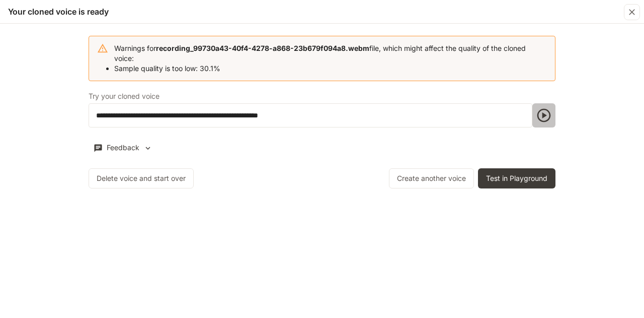 This screenshot has height=318, width=644. What do you see at coordinates (330, 69) in the screenshot?
I see `li: Sample quality is too low: 30.1%` at bounding box center [330, 69].